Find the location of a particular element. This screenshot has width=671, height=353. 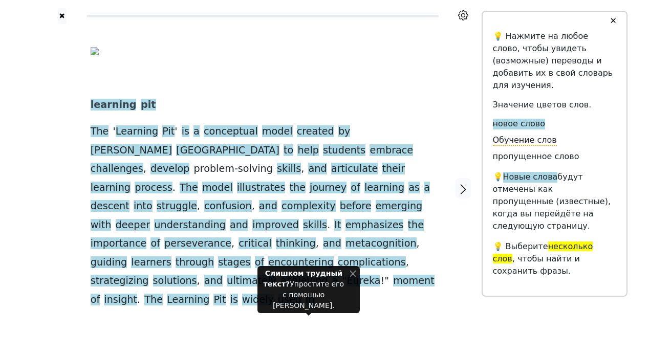

span: deeper is located at coordinates (133, 225).